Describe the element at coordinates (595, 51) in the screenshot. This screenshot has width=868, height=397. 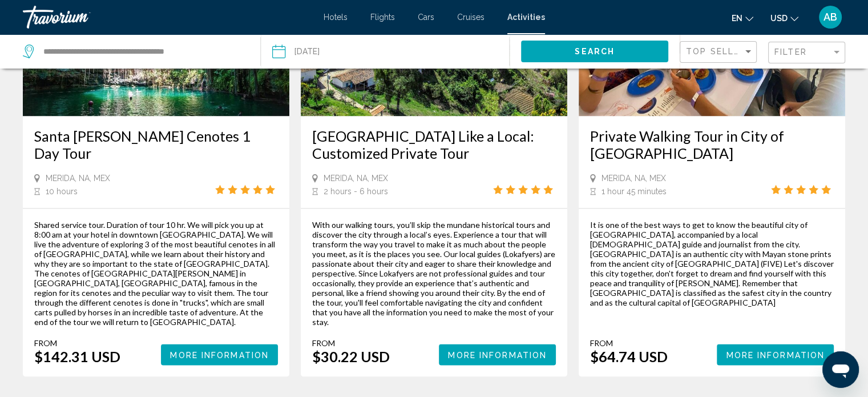
I see `button: Search` at that location.